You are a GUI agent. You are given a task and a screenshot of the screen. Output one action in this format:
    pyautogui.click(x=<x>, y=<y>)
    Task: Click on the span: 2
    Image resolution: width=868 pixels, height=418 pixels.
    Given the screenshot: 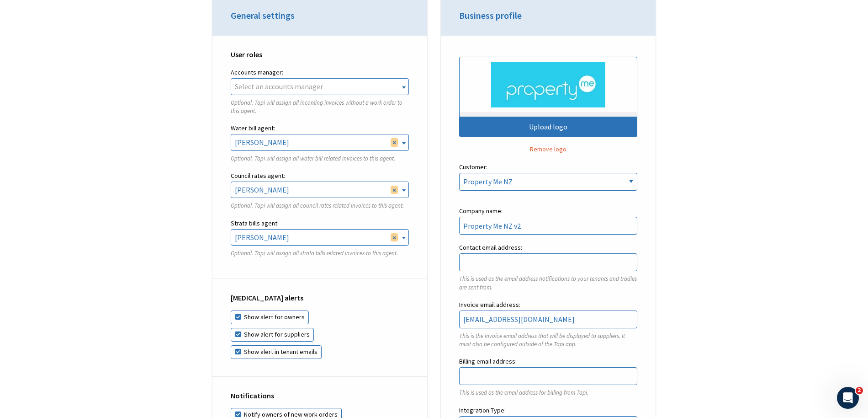 What is the action you would take?
    pyautogui.click(x=860, y=390)
    